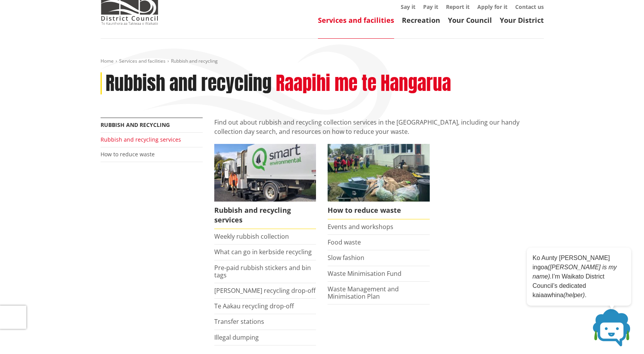 This screenshot has height=354, width=644. I want to click on a: Weekly rubbish collection, so click(252, 236).